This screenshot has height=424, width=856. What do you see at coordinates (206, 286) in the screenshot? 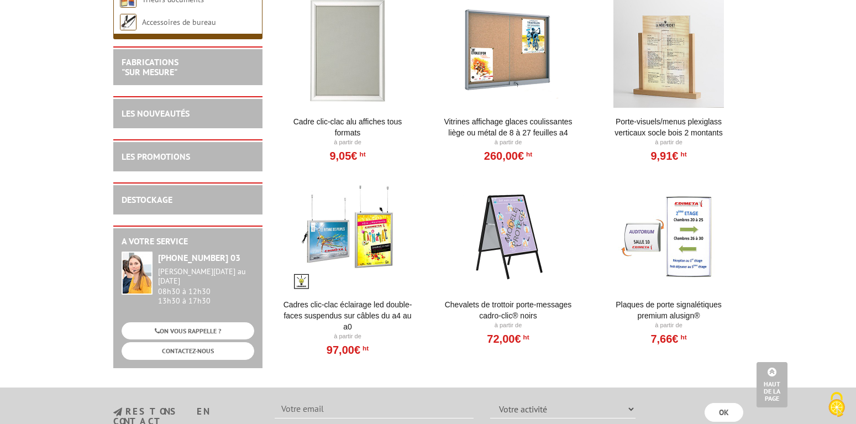
I see `div: 08h30 à 12h30 13h30 à 17h30` at bounding box center [206, 286].